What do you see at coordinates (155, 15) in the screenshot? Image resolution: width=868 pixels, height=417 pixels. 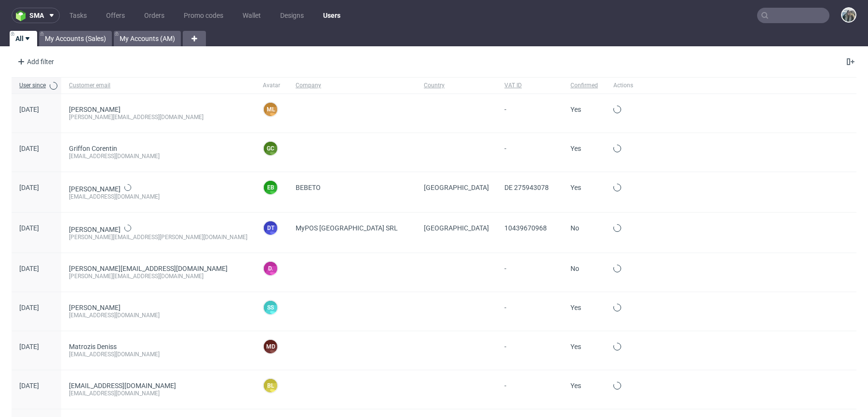 I see `a: Orders` at bounding box center [155, 15].